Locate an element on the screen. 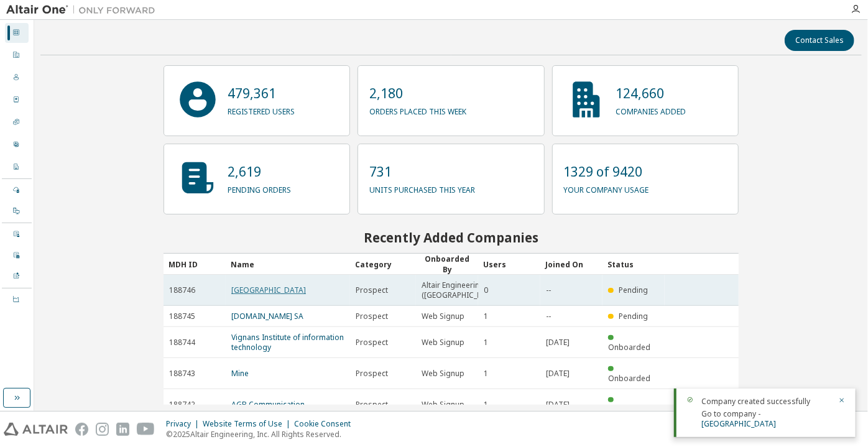 The image size is (868, 447). div: Company Events is located at coordinates (17, 255).